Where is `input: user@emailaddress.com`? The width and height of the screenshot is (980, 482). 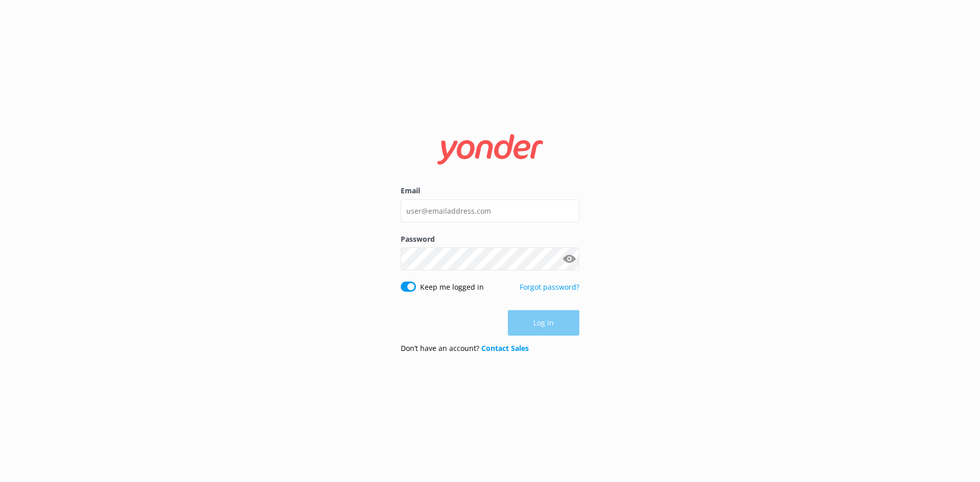 input: user@emailaddress.com is located at coordinates (490, 211).